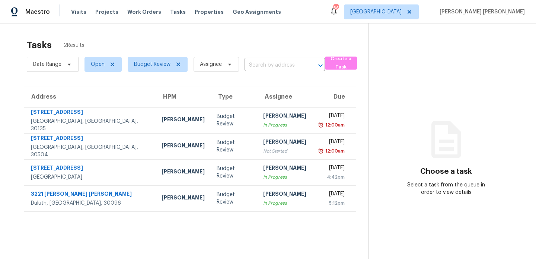  What do you see at coordinates (446, 172) in the screenshot?
I see `h3: Choose a task` at bounding box center [446, 172].